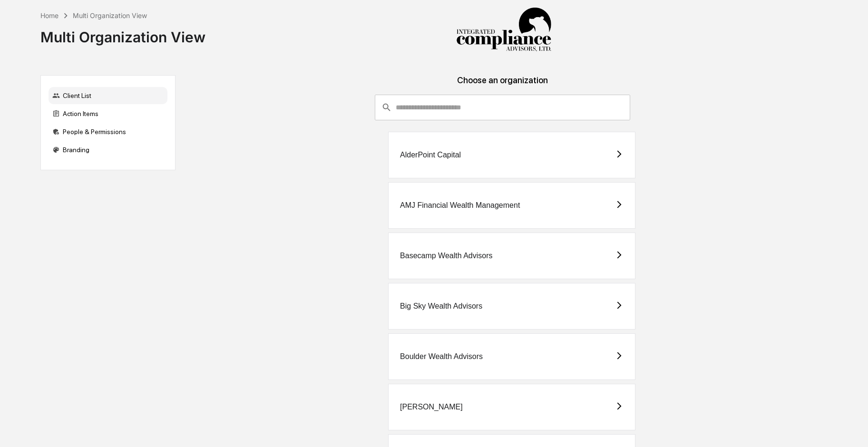  I want to click on div: Choose an organization, so click(502, 84).